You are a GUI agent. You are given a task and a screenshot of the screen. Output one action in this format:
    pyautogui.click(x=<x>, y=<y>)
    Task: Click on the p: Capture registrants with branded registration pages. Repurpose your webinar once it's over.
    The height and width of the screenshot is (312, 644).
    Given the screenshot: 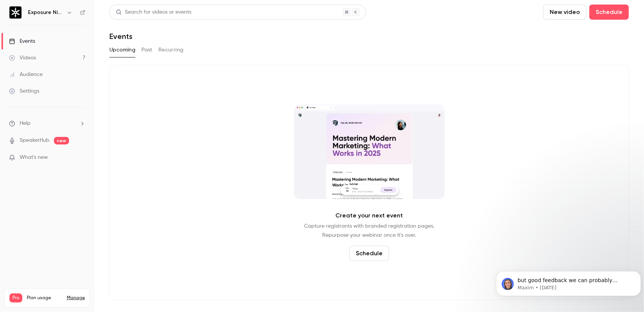 What is the action you would take?
    pyautogui.click(x=369, y=231)
    